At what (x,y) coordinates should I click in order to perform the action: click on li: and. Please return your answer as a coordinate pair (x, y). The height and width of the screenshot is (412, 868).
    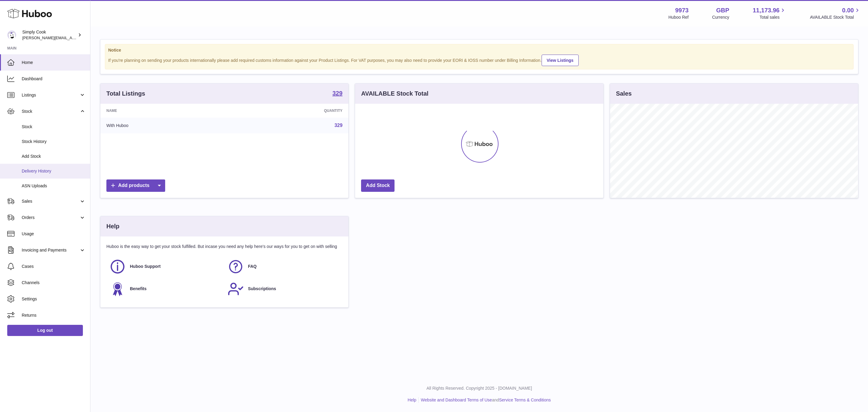
    Looking at the image, I should click on (485, 400).